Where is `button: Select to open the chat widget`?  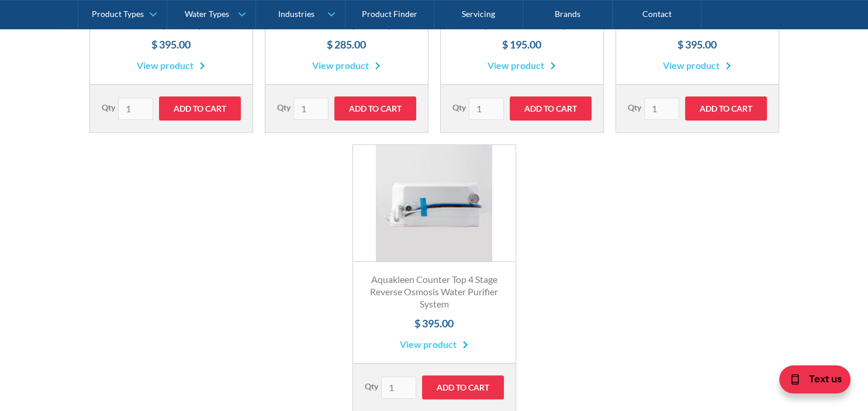 button: Select to open the chat widget is located at coordinates (64, 27).